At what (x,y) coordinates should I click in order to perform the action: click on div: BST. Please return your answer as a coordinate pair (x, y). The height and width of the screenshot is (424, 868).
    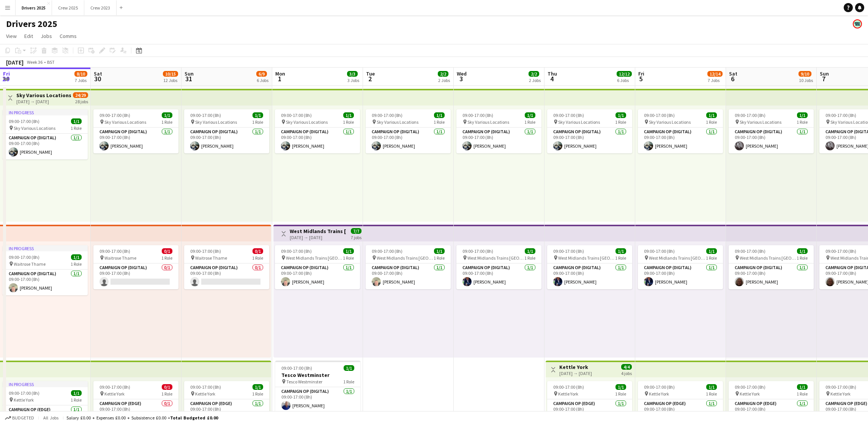
    Looking at the image, I should click on (51, 62).